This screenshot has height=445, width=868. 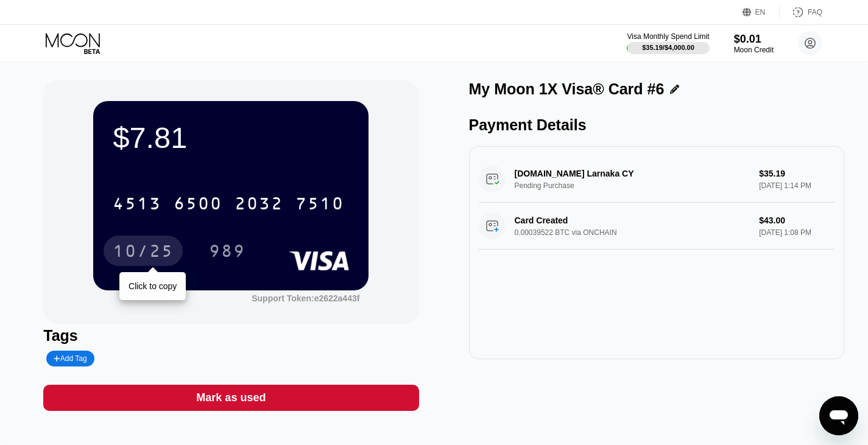 I want to click on div: My Moon 1X Visa® Card #6, so click(x=567, y=89).